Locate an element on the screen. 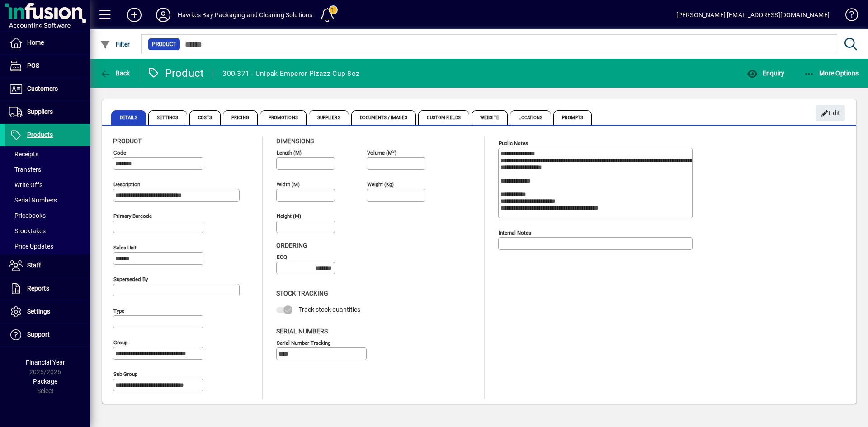 The width and height of the screenshot is (868, 427). mat-label: Primary barcode is located at coordinates (133, 216).